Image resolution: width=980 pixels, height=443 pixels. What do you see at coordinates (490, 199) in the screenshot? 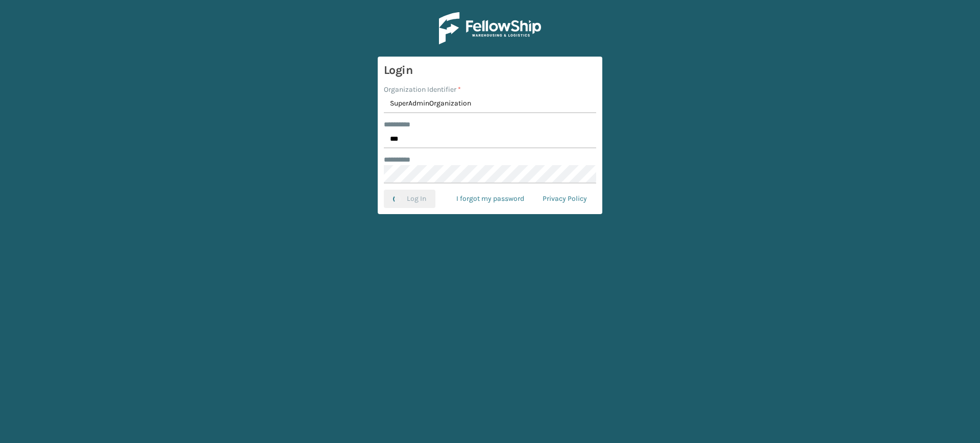
I see `a: I forgot my password` at bounding box center [490, 199].